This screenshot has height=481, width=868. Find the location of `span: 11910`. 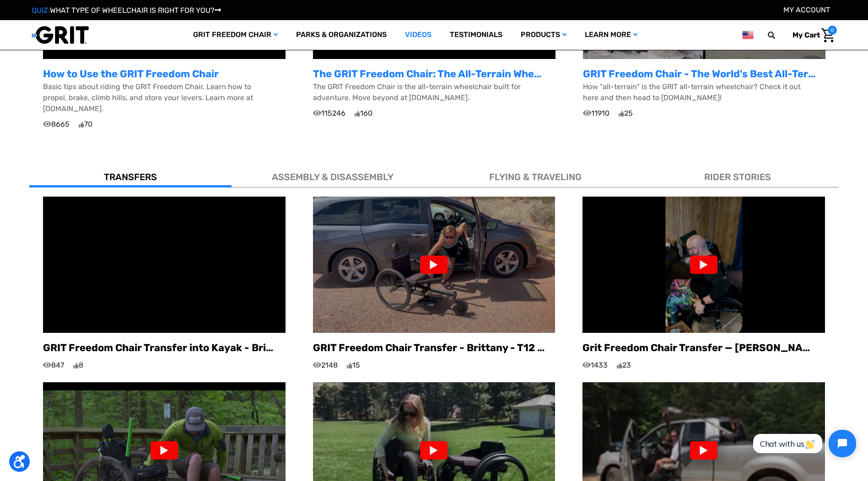

span: 11910 is located at coordinates (596, 113).